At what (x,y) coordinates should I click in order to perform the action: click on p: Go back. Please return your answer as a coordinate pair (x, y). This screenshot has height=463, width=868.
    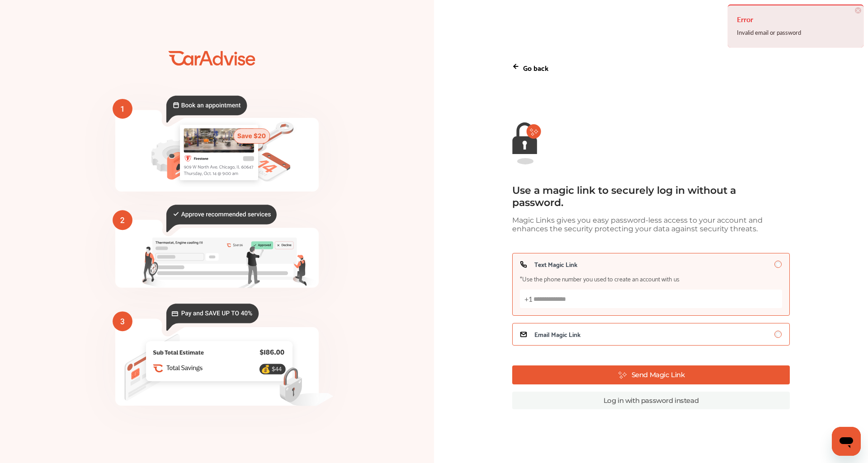
    Looking at the image, I should click on (536, 67).